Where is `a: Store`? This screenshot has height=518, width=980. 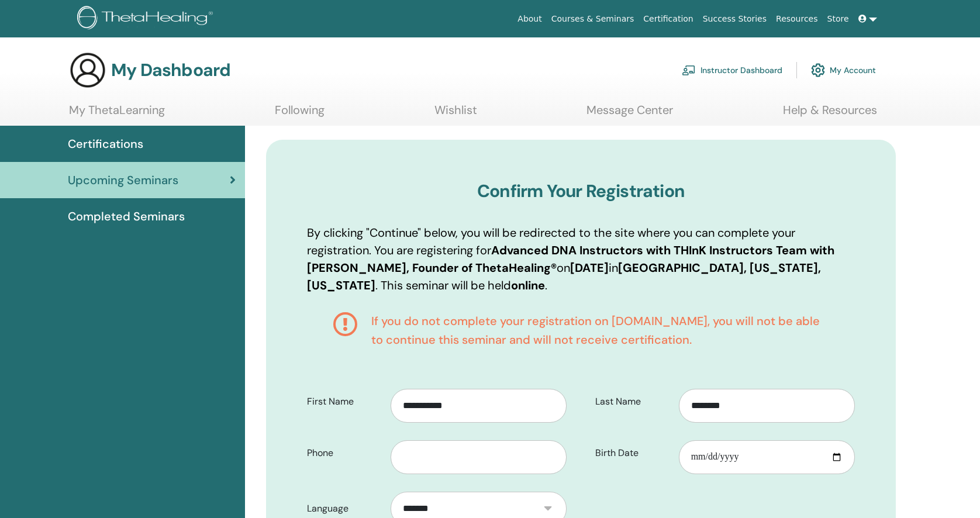 a: Store is located at coordinates (837, 19).